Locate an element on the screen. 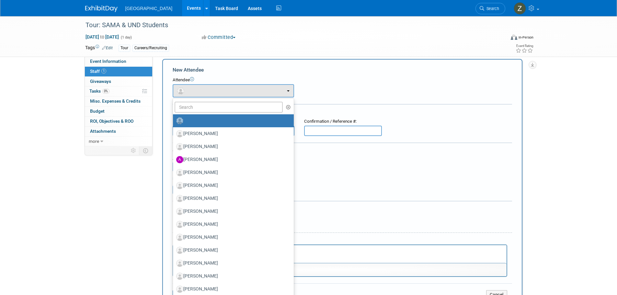  td: Tags is located at coordinates (99, 48).